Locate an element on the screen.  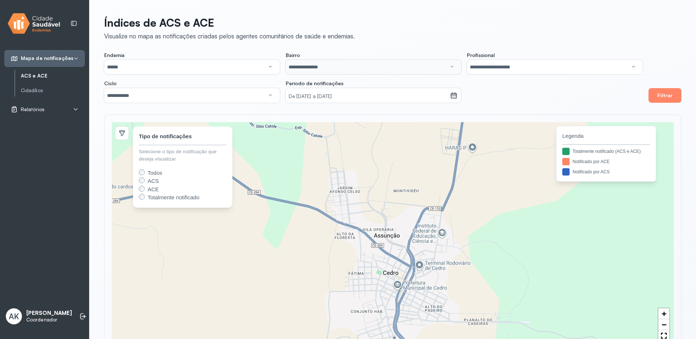
img: logo.svg is located at coordinates (34, 23).